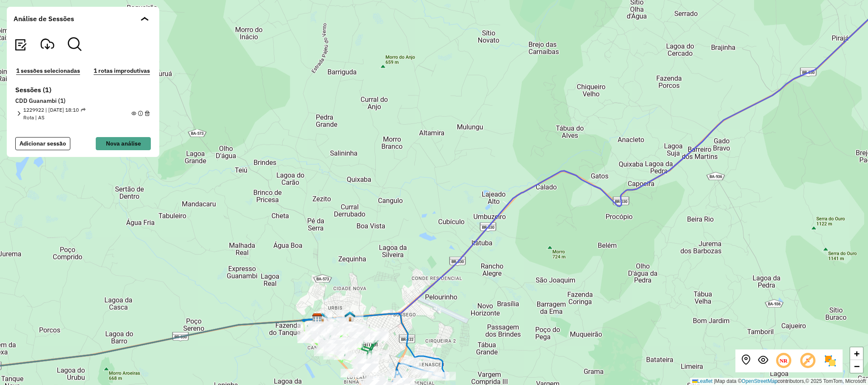 This screenshot has width=868, height=385. What do you see at coordinates (334, 349) in the screenshot?
I see `div: Atividade não roteirizada - SO GELO` at bounding box center [334, 349].